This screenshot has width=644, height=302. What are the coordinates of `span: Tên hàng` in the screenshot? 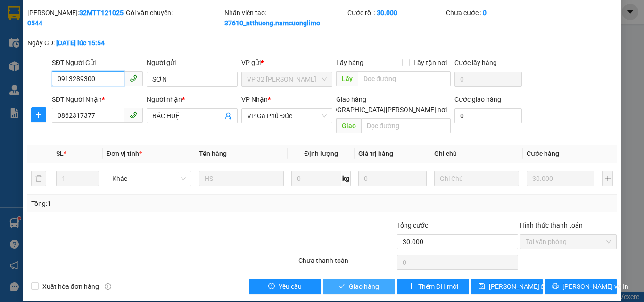 It's located at (213, 153).